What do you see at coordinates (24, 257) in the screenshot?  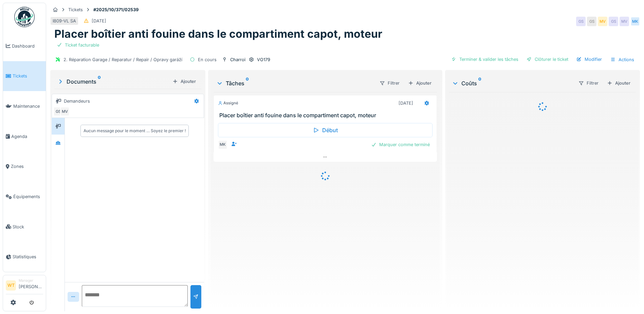 I see `a: Statistiques` at bounding box center [24, 257].